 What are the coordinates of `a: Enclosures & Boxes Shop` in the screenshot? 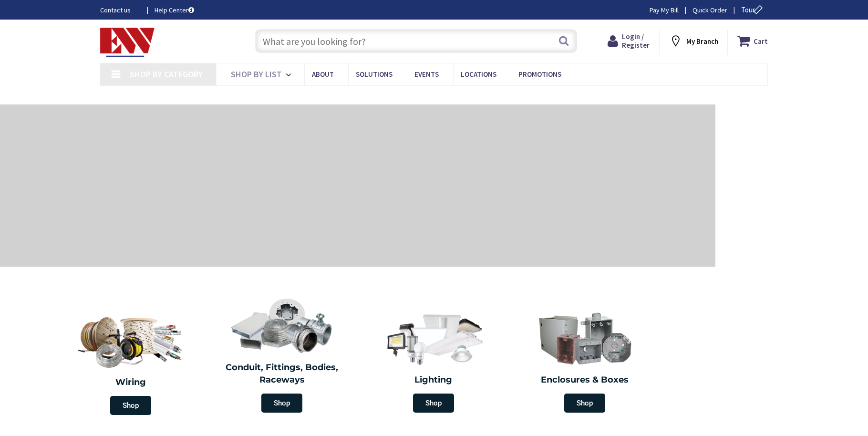 It's located at (585, 361).